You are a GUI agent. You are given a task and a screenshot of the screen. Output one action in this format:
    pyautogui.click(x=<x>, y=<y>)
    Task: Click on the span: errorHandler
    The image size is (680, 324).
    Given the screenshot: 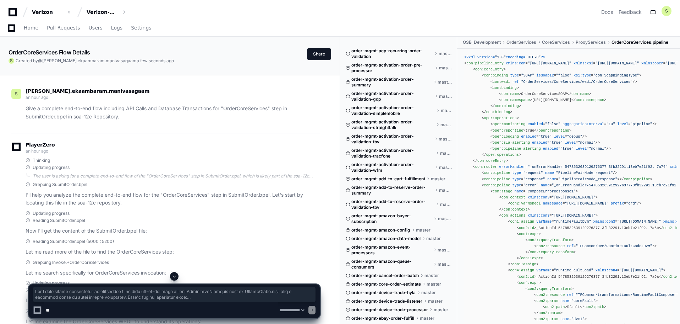 What is the action you would take?
    pyautogui.click(x=513, y=167)
    